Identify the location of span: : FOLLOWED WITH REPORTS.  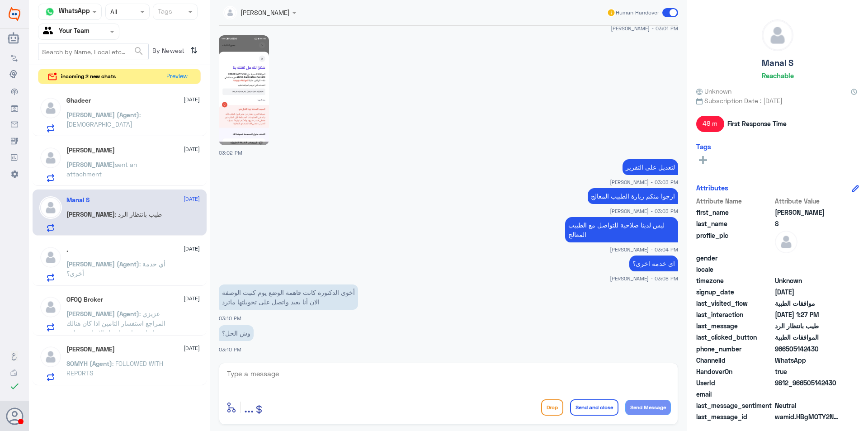
(115, 368).